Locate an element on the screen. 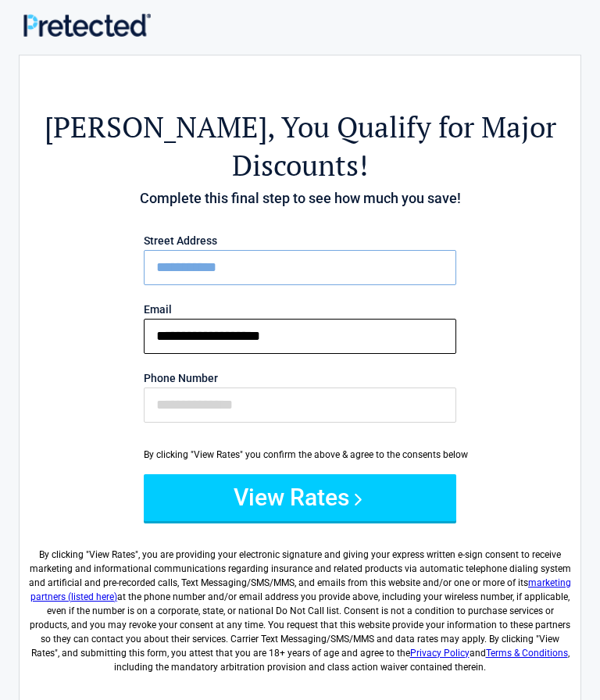 The width and height of the screenshot is (600, 700). label: By clicking " ", you are providing your electronic signature and giving your express written e-si... is located at coordinates (300, 605).